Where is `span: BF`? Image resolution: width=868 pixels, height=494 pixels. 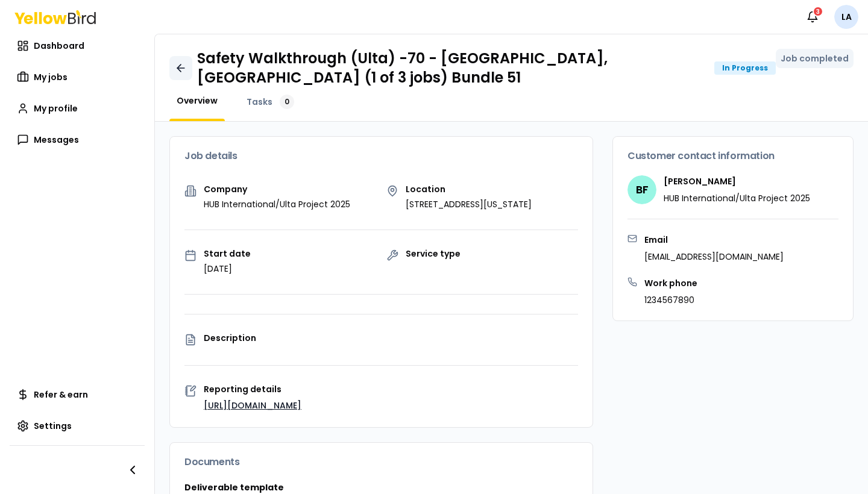 span: BF is located at coordinates (642, 190).